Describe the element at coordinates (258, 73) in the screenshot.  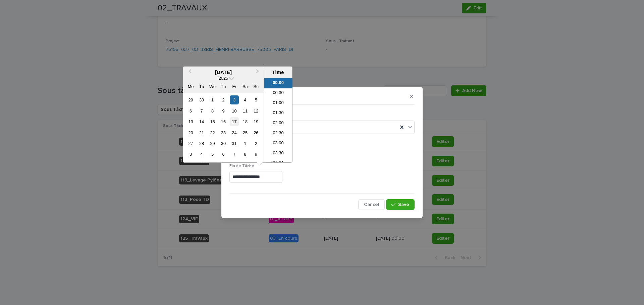
I see `button: Next Month` at that location.